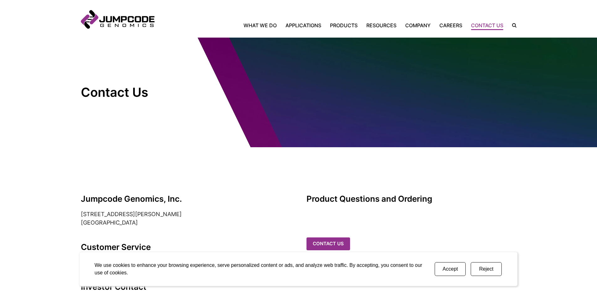 The image size is (597, 296). Describe the element at coordinates (258, 269) in the screenshot. I see `span: We use cookies to enhance your browsing experience, serve personalized content or ads, and analyz...` at that location.